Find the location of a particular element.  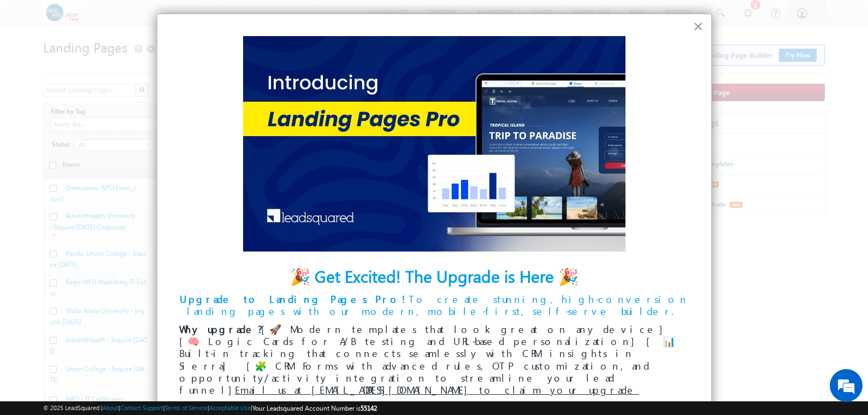

strong: Why upgrade? is located at coordinates (220, 329).